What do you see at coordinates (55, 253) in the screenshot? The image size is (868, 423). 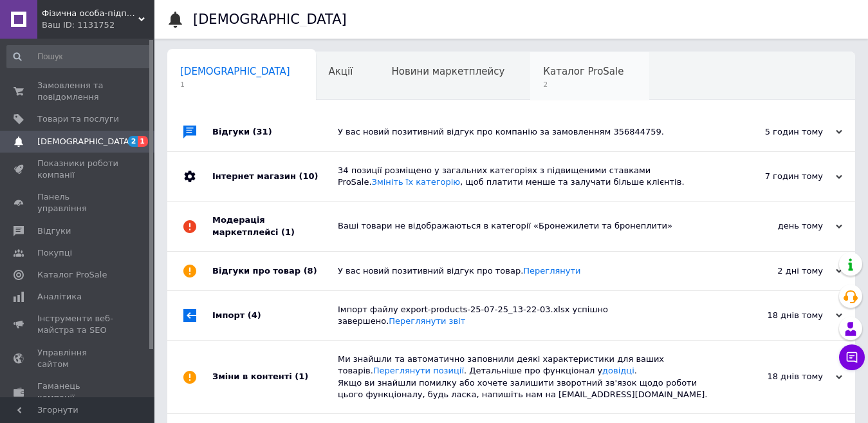 I see `span: Покупці` at bounding box center [55, 253].